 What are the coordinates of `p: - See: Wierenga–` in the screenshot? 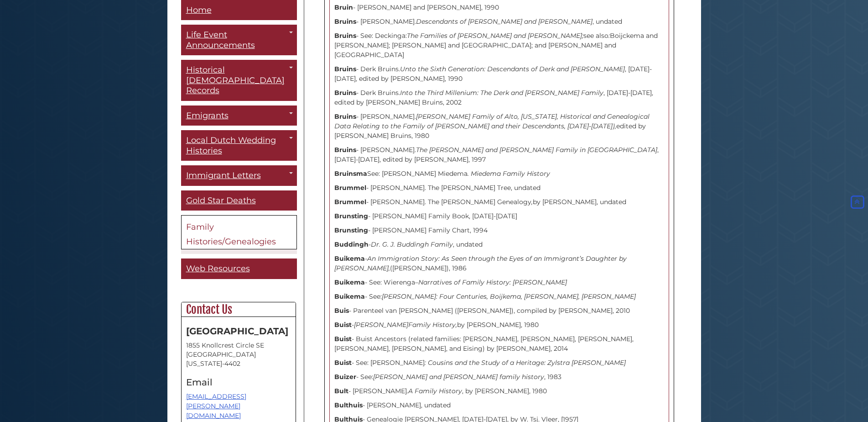 It's located at (499, 282).